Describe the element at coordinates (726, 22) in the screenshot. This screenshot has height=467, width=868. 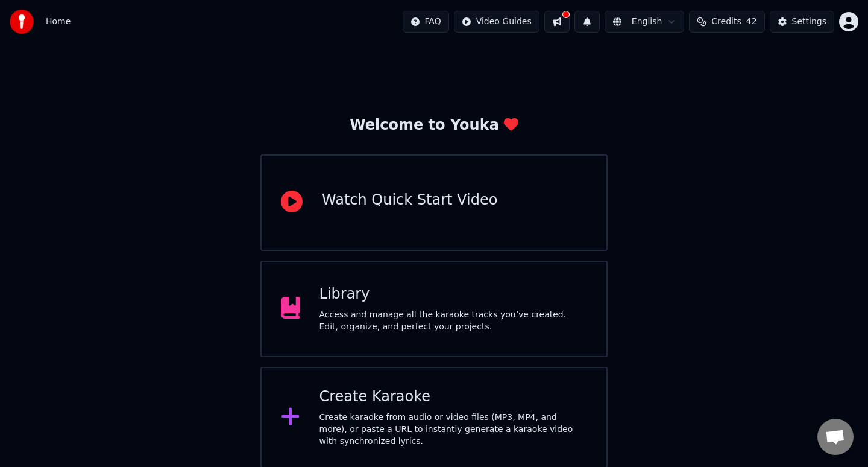
I see `span: Credits` at that location.